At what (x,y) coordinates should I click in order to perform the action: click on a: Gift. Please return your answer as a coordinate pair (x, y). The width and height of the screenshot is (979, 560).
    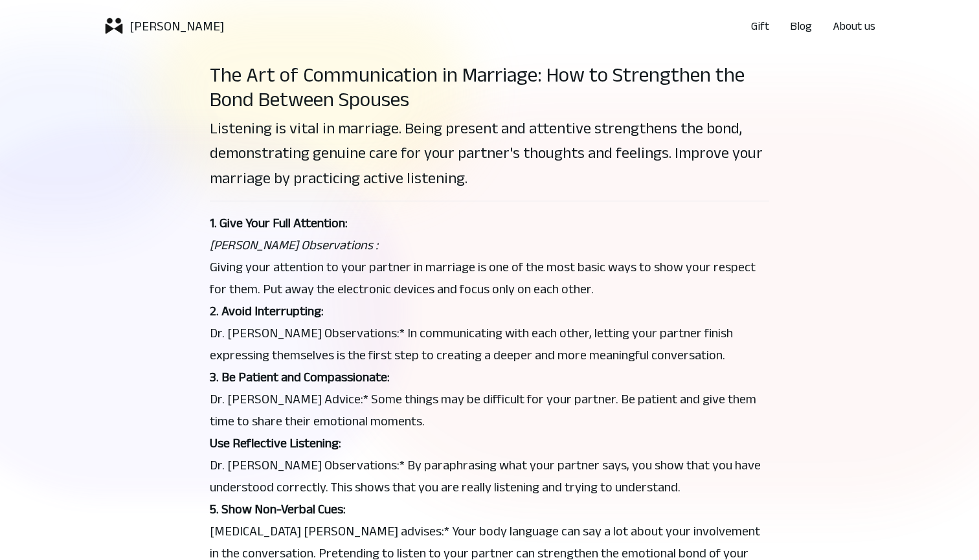
    Looking at the image, I should click on (760, 26).